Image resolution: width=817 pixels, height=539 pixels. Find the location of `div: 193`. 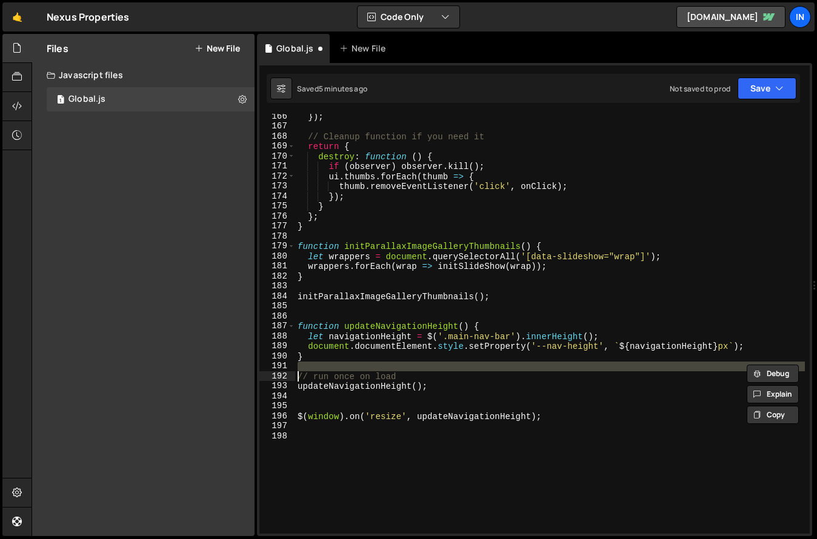

div: 193 is located at coordinates (277, 386).